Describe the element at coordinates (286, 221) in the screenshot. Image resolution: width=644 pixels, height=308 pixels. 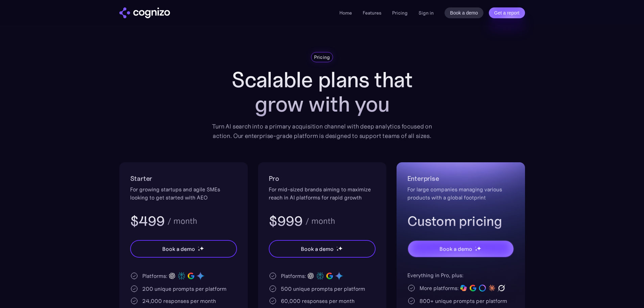
I see `h3: $999` at that location.